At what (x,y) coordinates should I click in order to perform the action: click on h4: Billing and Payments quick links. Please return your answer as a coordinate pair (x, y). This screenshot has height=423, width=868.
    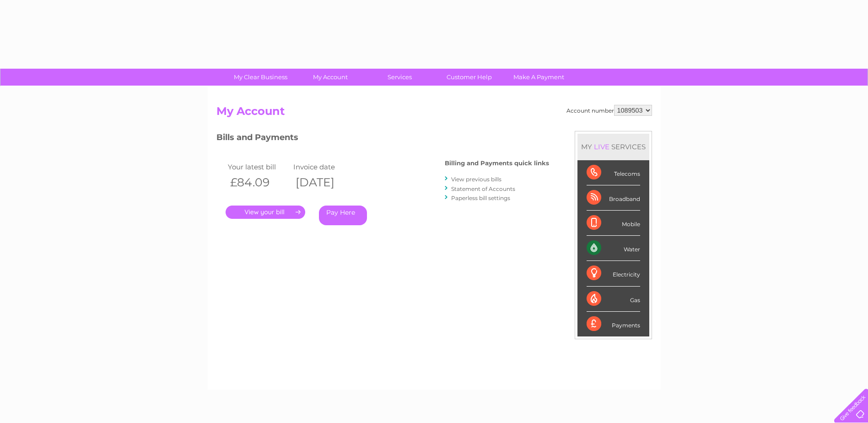
    Looking at the image, I should click on (497, 163).